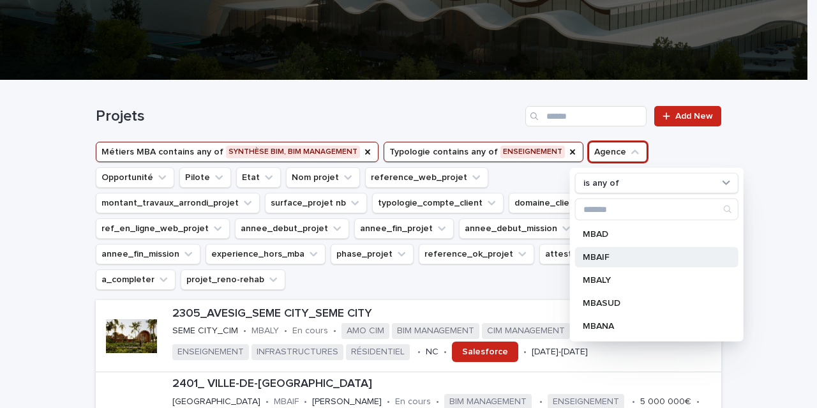 This screenshot has height=408, width=817. I want to click on button: Agence, so click(618, 152).